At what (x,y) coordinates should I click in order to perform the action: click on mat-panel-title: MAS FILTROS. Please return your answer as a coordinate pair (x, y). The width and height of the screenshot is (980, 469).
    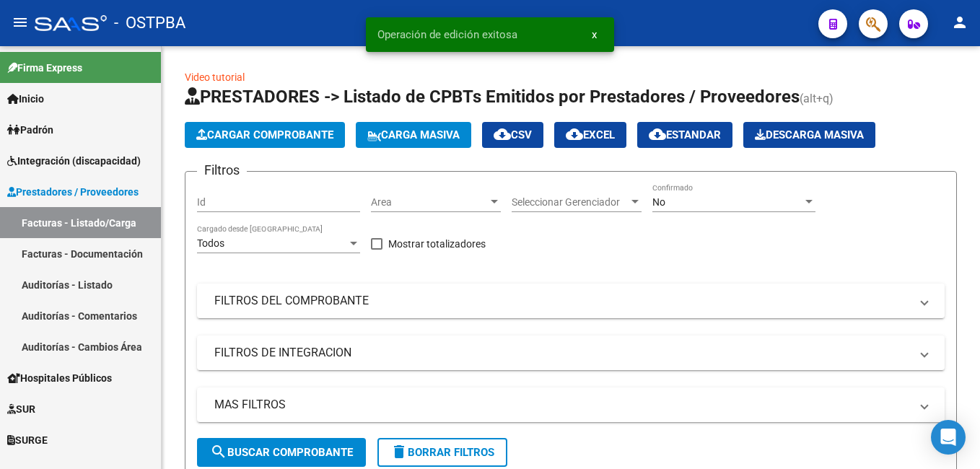
    Looking at the image, I should click on (562, 405).